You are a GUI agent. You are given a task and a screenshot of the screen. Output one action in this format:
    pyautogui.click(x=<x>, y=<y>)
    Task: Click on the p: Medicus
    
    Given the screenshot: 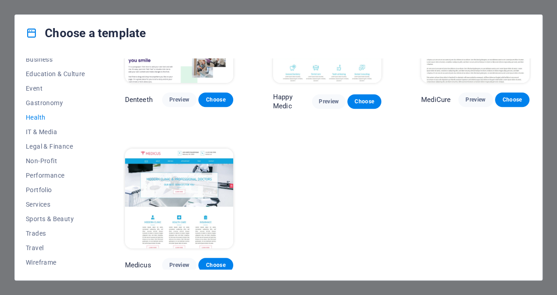 What is the action you would take?
    pyautogui.click(x=138, y=265)
    